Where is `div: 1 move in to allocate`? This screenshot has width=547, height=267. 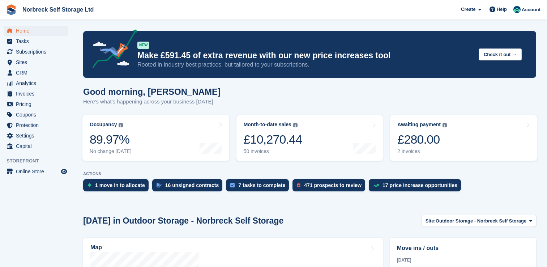 div: 1 move in to allocate is located at coordinates (120, 185).